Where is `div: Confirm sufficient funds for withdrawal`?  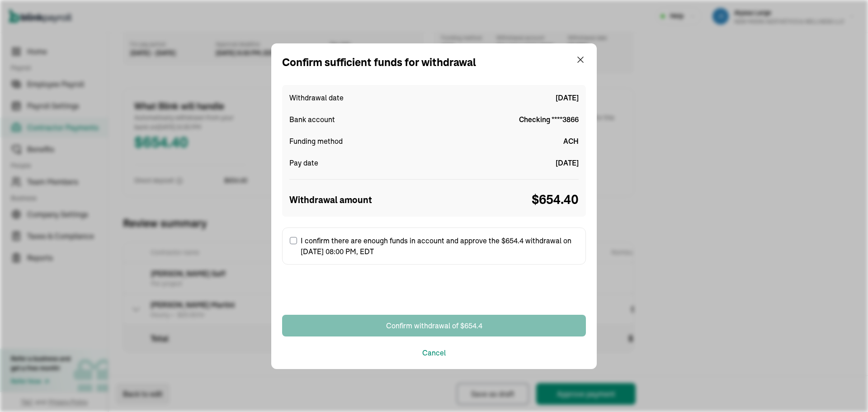
div: Confirm sufficient funds for withdrawal is located at coordinates (379, 62).